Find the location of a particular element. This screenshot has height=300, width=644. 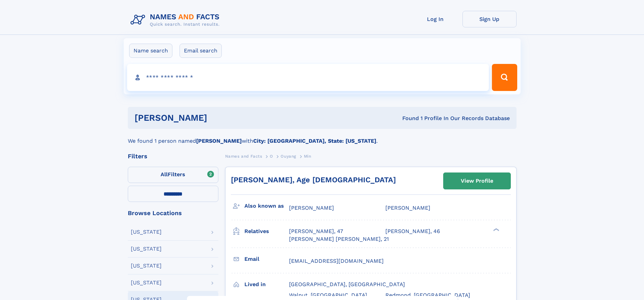

a: Log In is located at coordinates (435, 19).